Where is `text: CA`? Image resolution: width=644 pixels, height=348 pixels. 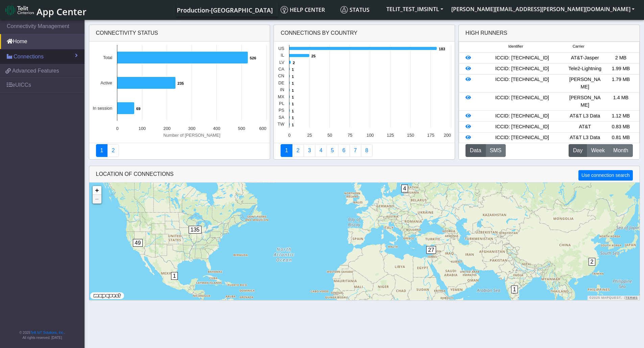
text: CA is located at coordinates (281, 69).